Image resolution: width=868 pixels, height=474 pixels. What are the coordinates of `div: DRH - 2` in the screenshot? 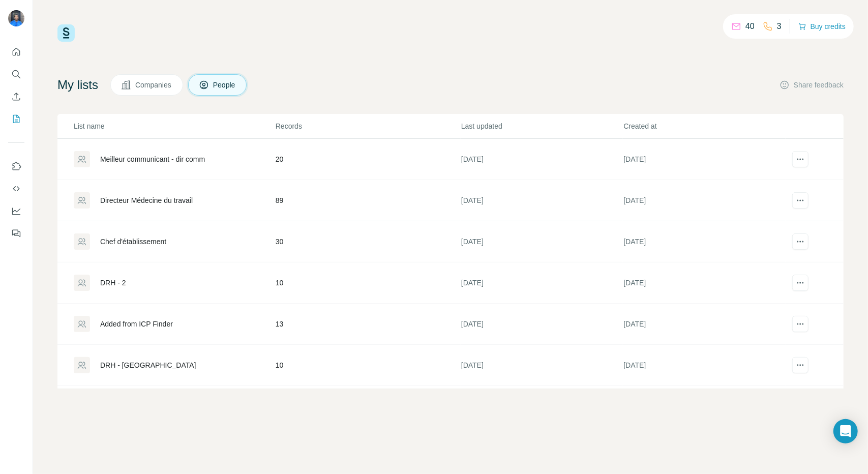 It's located at (113, 283).